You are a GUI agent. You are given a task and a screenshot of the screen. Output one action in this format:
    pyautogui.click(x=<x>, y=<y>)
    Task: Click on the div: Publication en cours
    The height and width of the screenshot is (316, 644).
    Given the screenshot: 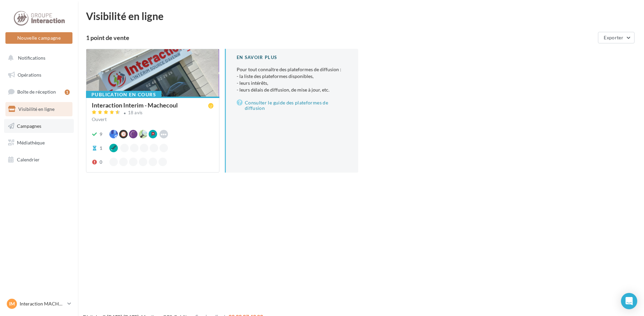 What is the action you would take?
    pyautogui.click(x=123, y=95)
    